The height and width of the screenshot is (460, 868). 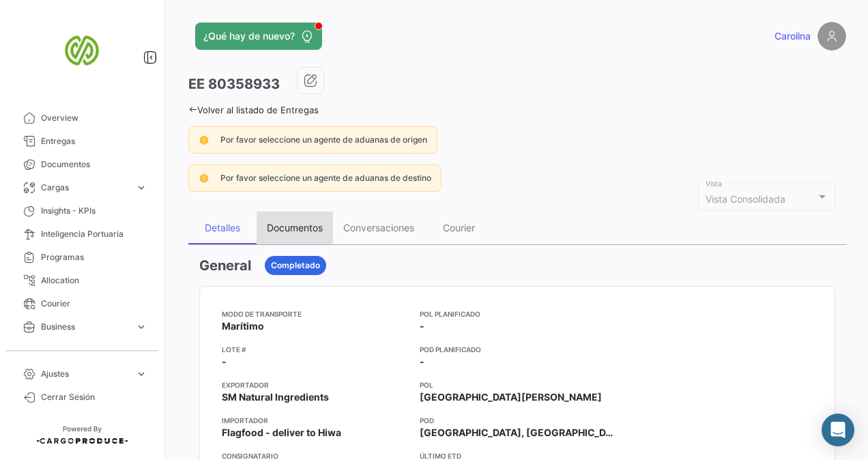 What do you see at coordinates (315, 385) in the screenshot?
I see `app-card-info-title: Exportador` at bounding box center [315, 385].